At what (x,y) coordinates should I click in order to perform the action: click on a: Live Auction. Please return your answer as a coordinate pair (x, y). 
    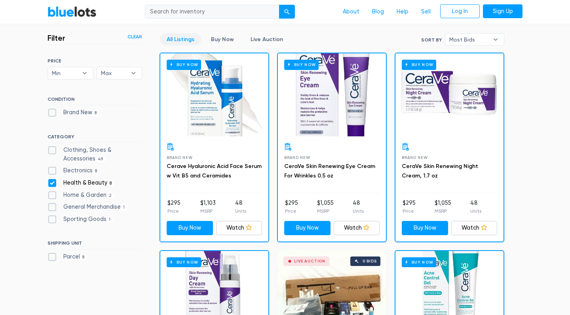
    Looking at the image, I should click on (267, 39).